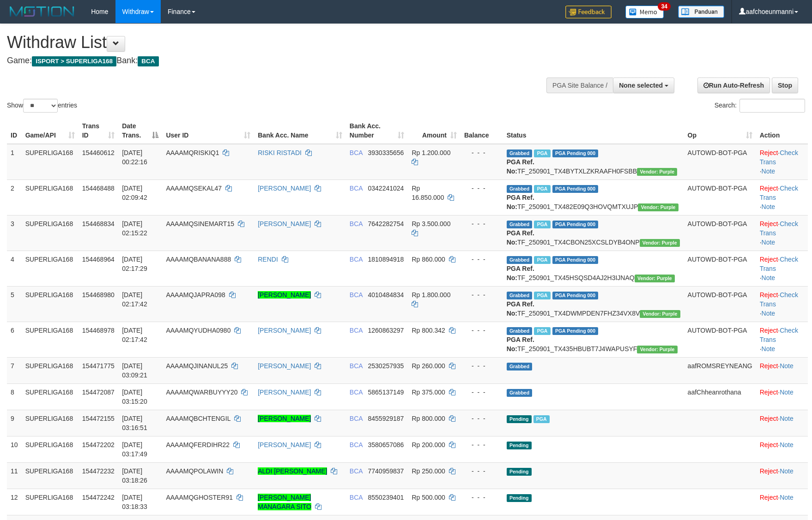 The image size is (812, 520). What do you see at coordinates (386, 224) in the screenshot?
I see `span: Copy 7642282754 to clipboard` at bounding box center [386, 224].